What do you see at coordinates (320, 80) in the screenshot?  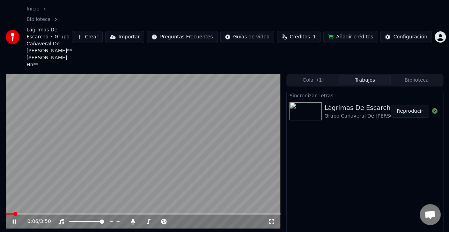 I see `span: ( 1 )` at bounding box center [320, 80].